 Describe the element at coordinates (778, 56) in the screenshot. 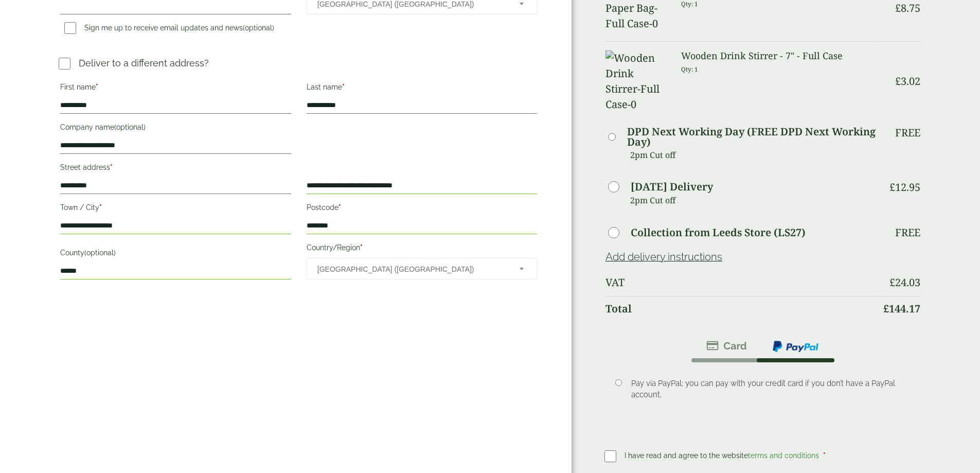

I see `h3: Wooden Drink Stirrer - 7" - Full Case` at that location.